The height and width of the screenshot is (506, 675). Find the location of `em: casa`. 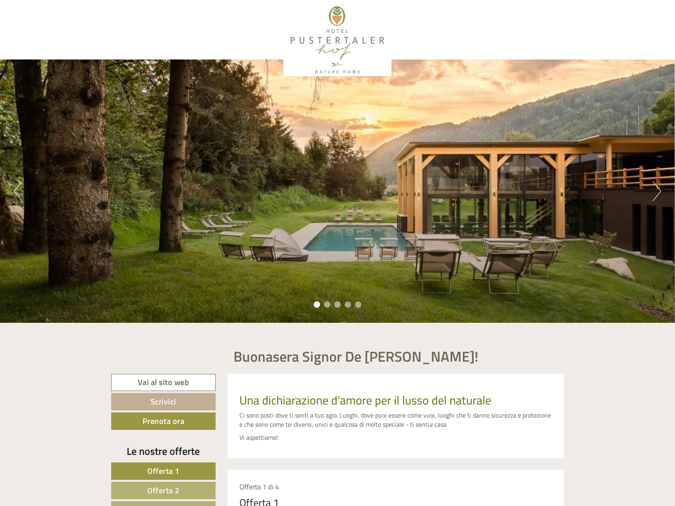

em: casa is located at coordinates (440, 425).